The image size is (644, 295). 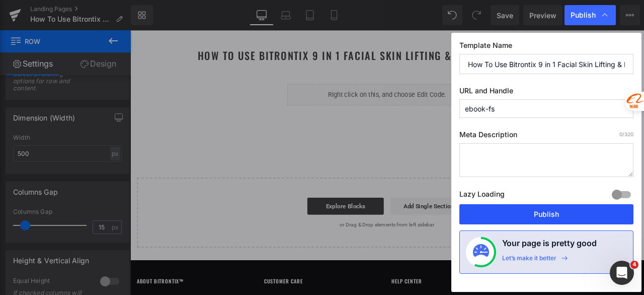 What do you see at coordinates (354, 209) in the screenshot?
I see `a: Add Single Section` at bounding box center [354, 209].